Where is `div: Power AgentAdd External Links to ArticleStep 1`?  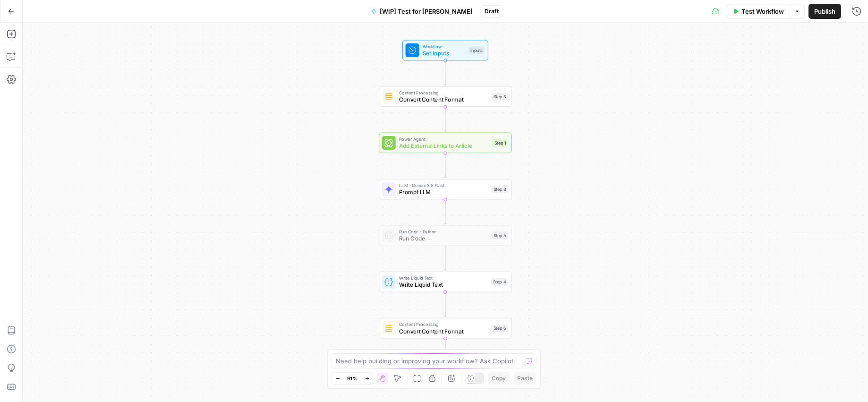 div: Power AgentAdd External Links to ArticleStep 1 is located at coordinates (445, 143).